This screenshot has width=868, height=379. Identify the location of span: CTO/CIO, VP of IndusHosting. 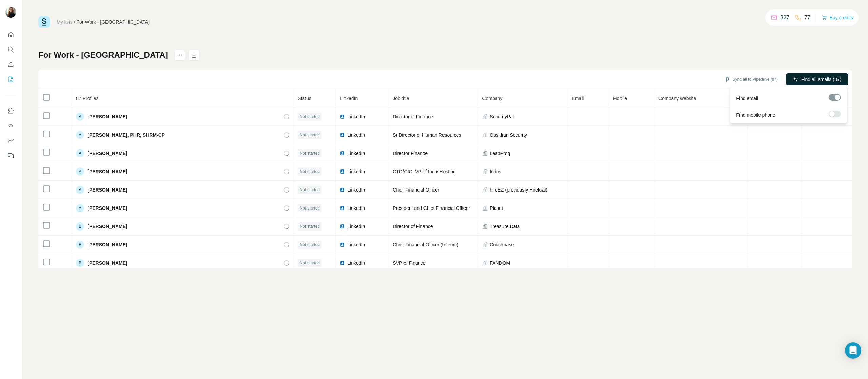
(424, 172).